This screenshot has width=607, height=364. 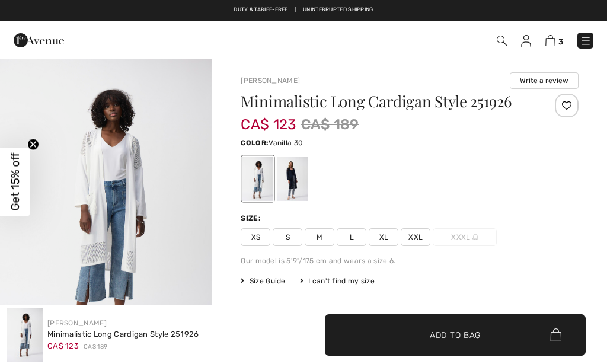 I want to click on span: XXL, so click(x=416, y=237).